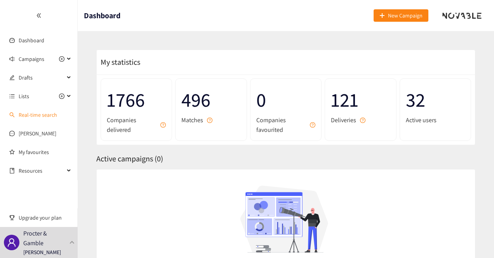  Describe the element at coordinates (42, 78) in the screenshot. I see `span: Drafts` at that location.